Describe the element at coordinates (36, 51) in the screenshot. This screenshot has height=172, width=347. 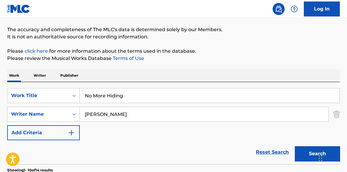
I see `a: click here` at that location.